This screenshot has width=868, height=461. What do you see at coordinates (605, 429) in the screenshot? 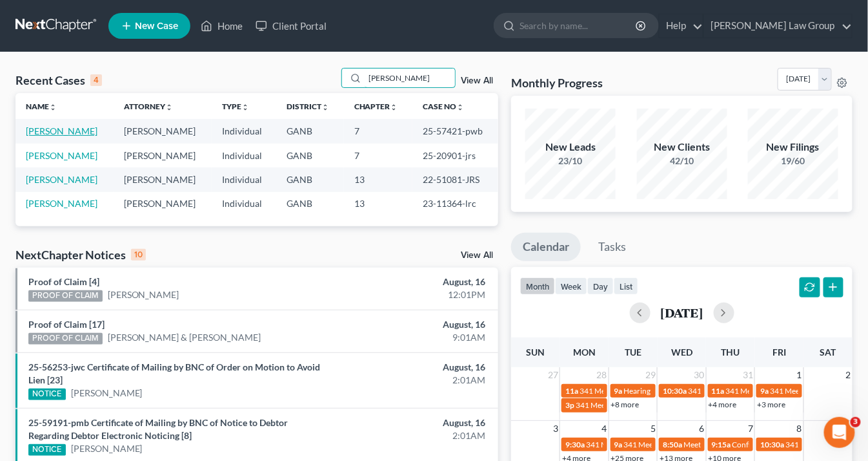
I see `span: 4` at bounding box center [605, 429].